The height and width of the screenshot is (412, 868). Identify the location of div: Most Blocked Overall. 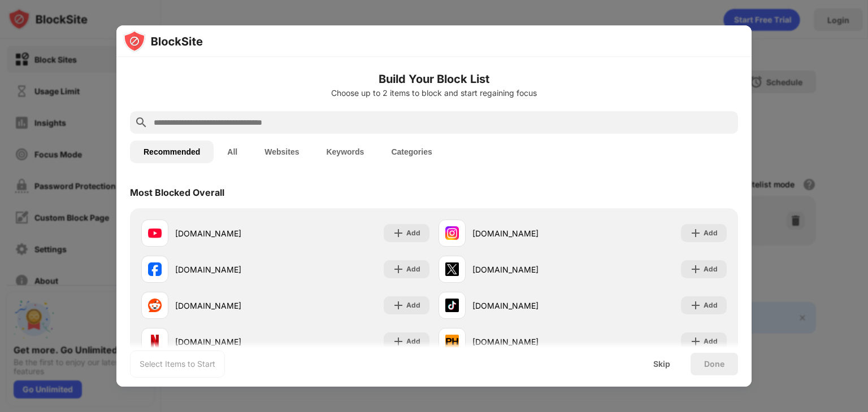
(177, 193).